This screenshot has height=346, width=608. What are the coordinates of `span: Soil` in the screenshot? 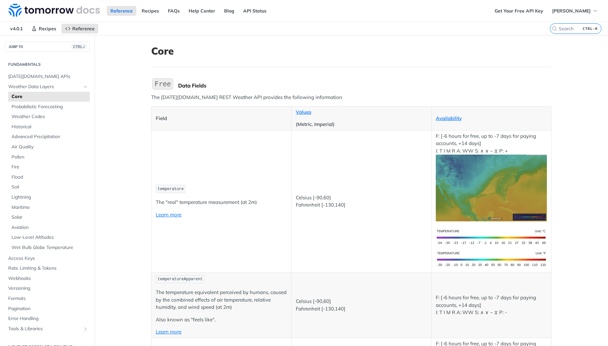 It's located at (50, 187).